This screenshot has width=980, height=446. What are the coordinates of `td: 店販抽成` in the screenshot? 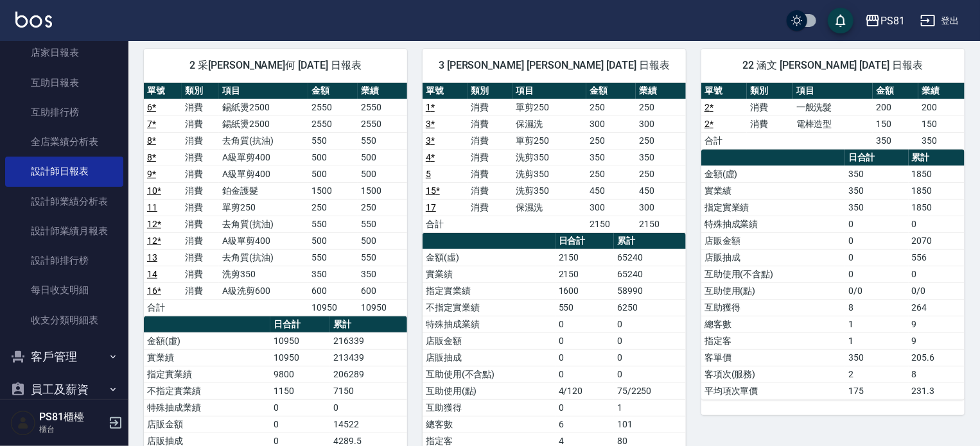 It's located at (489, 357).